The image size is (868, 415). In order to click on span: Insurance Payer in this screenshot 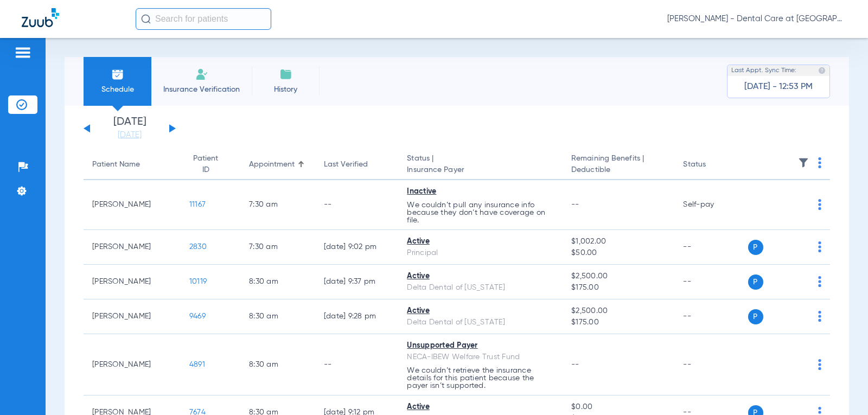, I will do `click(480, 169)`.